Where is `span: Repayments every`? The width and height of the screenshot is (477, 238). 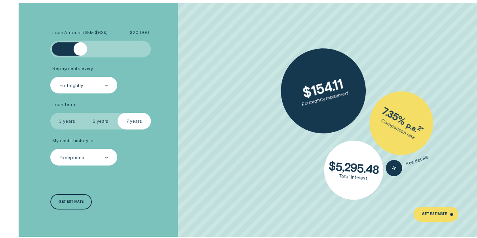
span: Repayments every is located at coordinates (72, 68).